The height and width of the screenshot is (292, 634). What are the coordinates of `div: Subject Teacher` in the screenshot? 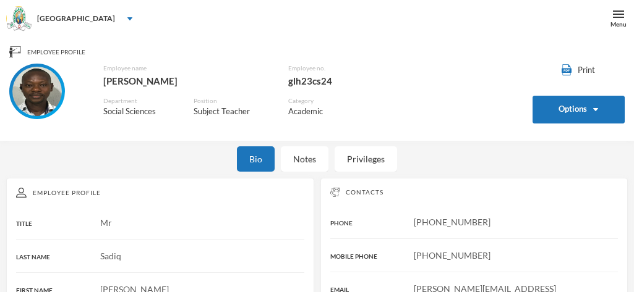 It's located at (231, 112).